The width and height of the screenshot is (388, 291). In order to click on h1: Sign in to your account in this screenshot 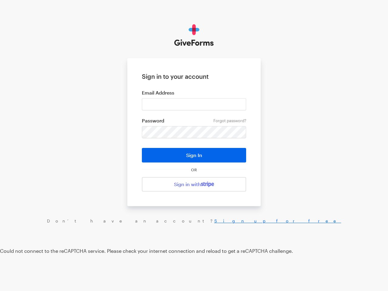, I will do `click(194, 76)`.